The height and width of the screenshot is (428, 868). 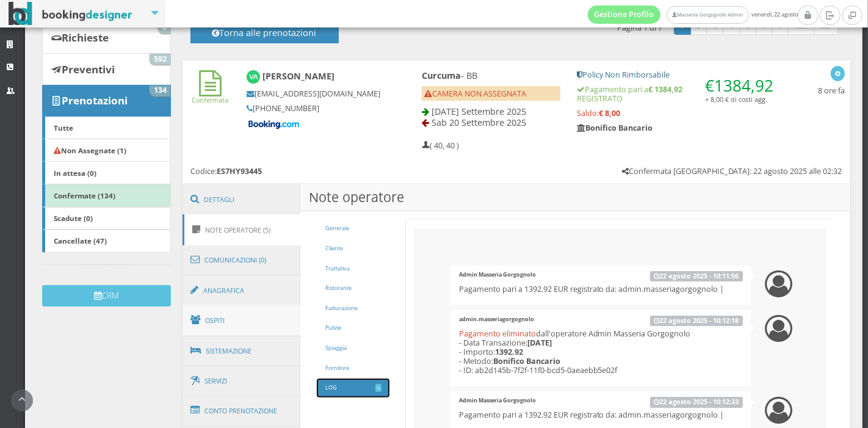 What do you see at coordinates (696, 321) in the screenshot?
I see `span: 22 agosto 2025 - 10:12:18` at bounding box center [696, 321].